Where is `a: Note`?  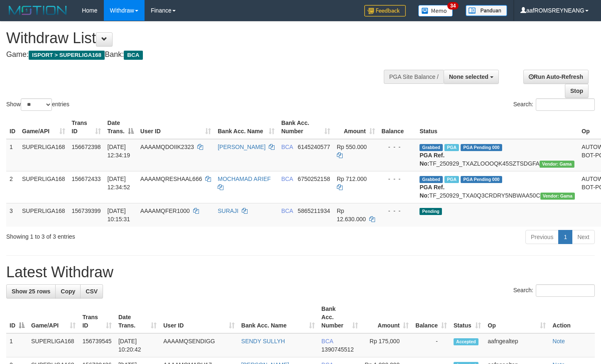 a: Note is located at coordinates (559, 341).